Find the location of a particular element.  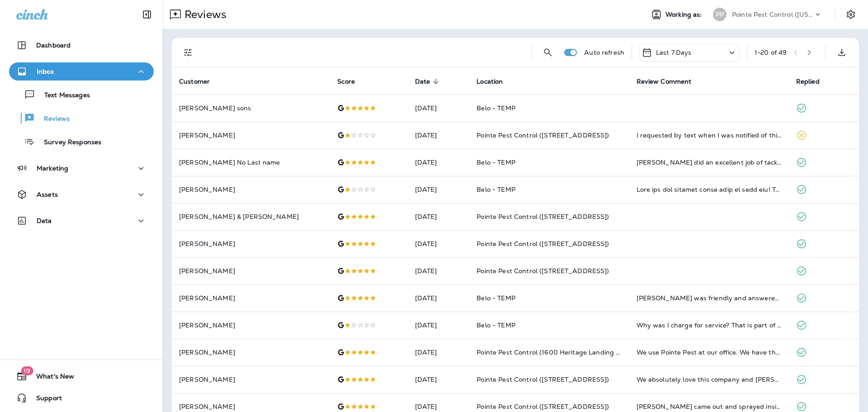

button: Settings is located at coordinates (851, 15).